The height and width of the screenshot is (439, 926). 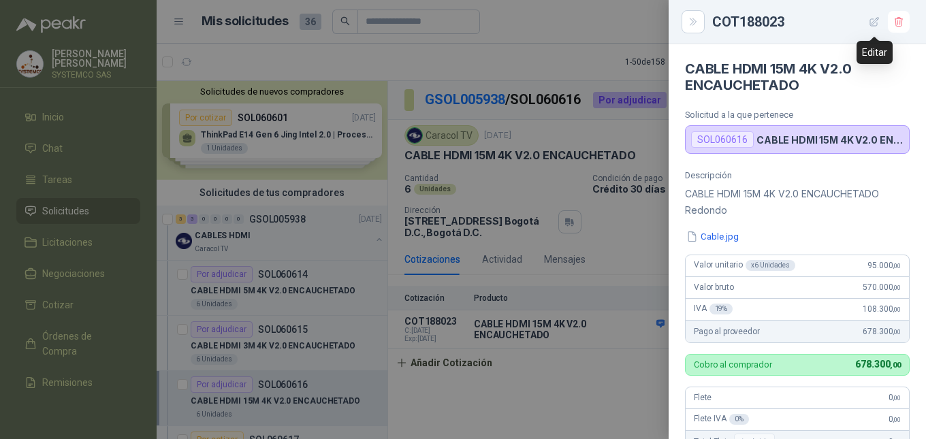 I want to click on p: Descripción, so click(x=797, y=175).